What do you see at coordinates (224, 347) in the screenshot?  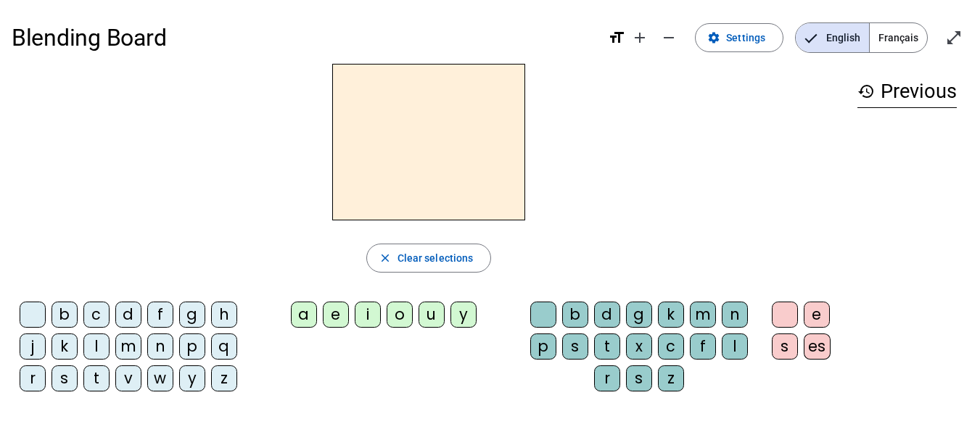 I see `div: q` at bounding box center [224, 347].